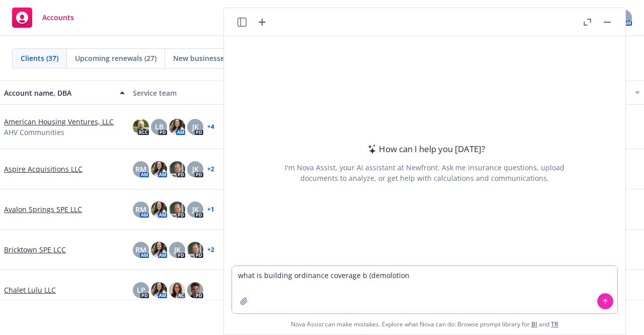 The image size is (644, 335). Describe the element at coordinates (59, 121) in the screenshot. I see `a: American Housing Ventures, LLC` at that location.